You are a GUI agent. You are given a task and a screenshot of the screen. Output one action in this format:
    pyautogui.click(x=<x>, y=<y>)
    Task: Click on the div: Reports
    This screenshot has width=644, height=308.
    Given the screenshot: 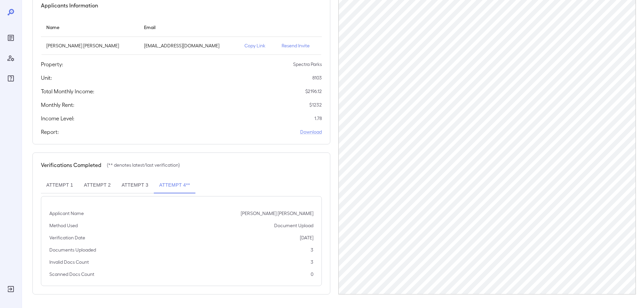 What is the action you would take?
    pyautogui.click(x=11, y=38)
    